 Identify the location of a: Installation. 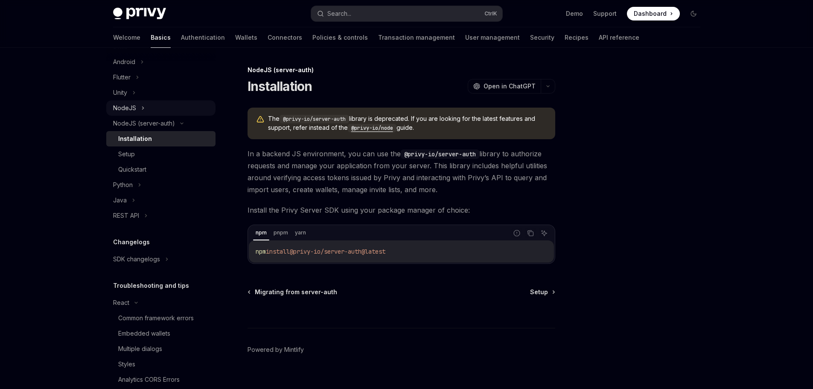
(161, 139).